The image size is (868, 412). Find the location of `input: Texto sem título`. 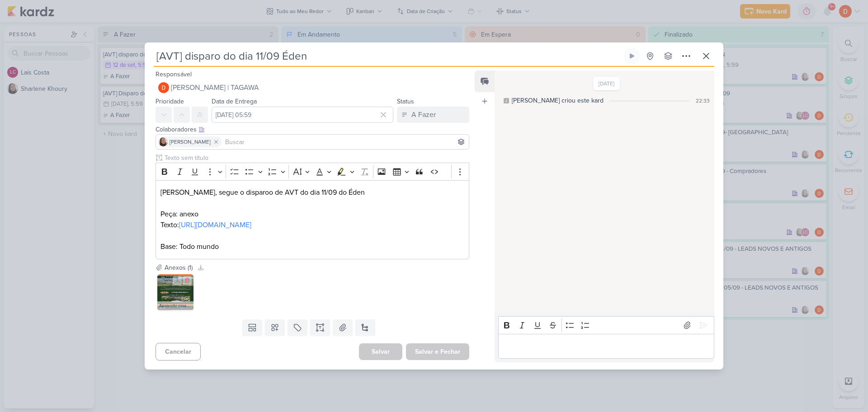

input: Texto sem título is located at coordinates (316, 158).